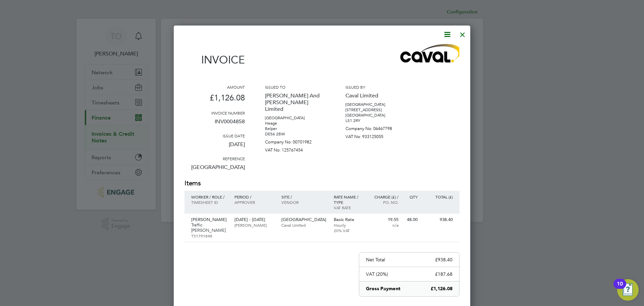 Image resolution: width=644 pixels, height=306 pixels. Describe the element at coordinates (295, 123) in the screenshot. I see `p: Heage` at that location.